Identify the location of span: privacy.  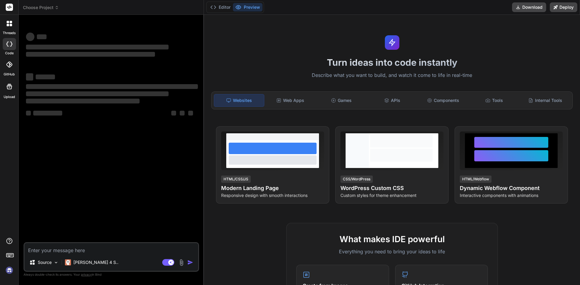
(86, 275).